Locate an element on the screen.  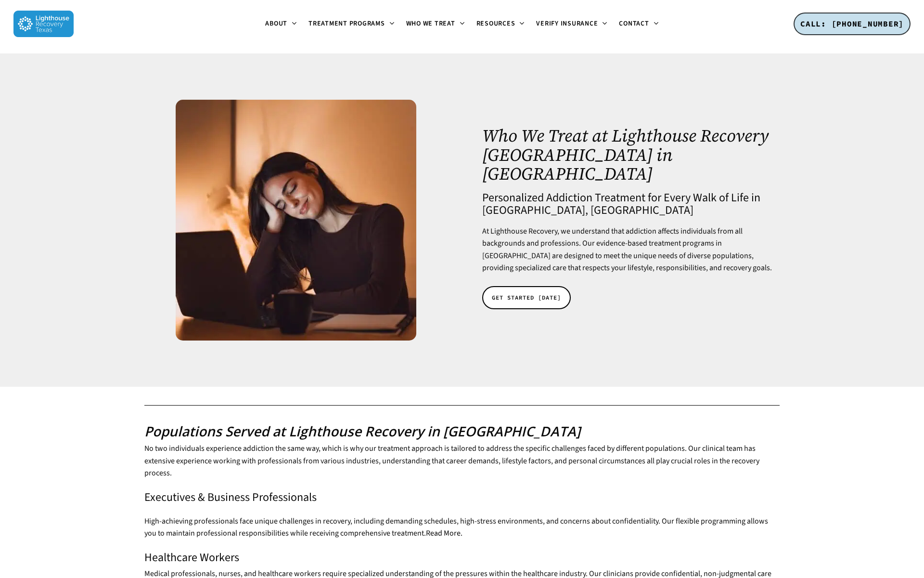
span: Verify Insurance is located at coordinates (567, 24).